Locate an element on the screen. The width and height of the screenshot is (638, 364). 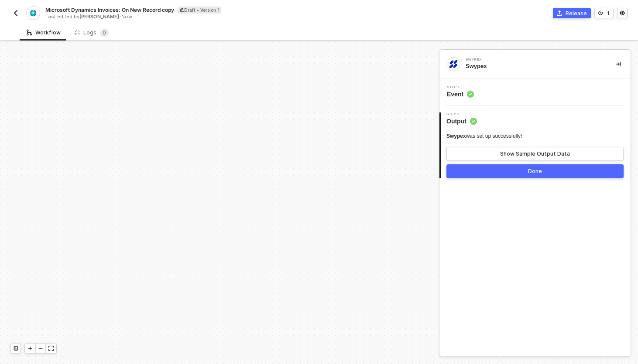
button: 1 is located at coordinates (603, 13).